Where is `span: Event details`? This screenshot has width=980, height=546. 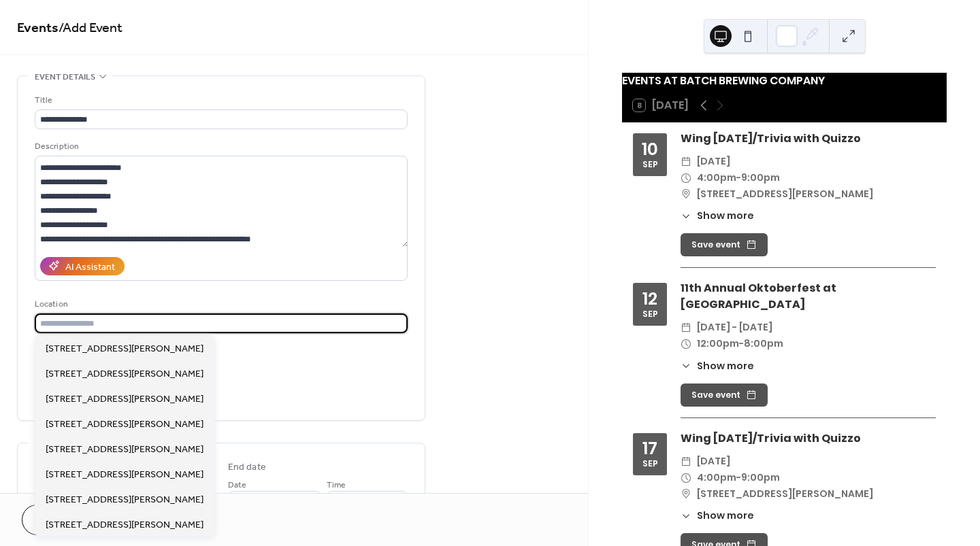 span: Event details is located at coordinates (65, 77).